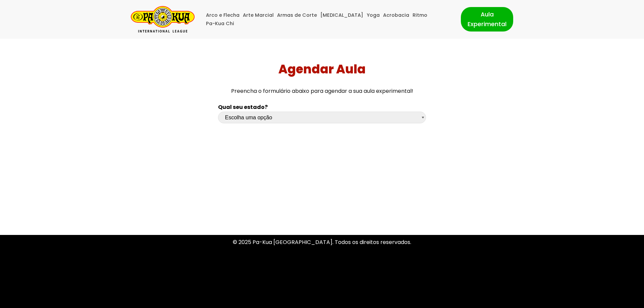  Describe the element at coordinates (243, 107) in the screenshot. I see `b: Qual seu estado?` at that location.